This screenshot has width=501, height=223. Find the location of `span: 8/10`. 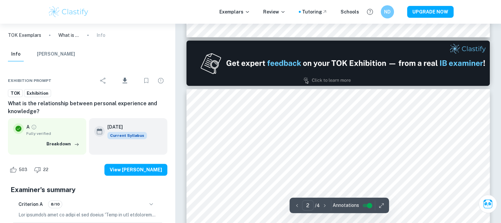

span: 8/10 is located at coordinates (55, 205).